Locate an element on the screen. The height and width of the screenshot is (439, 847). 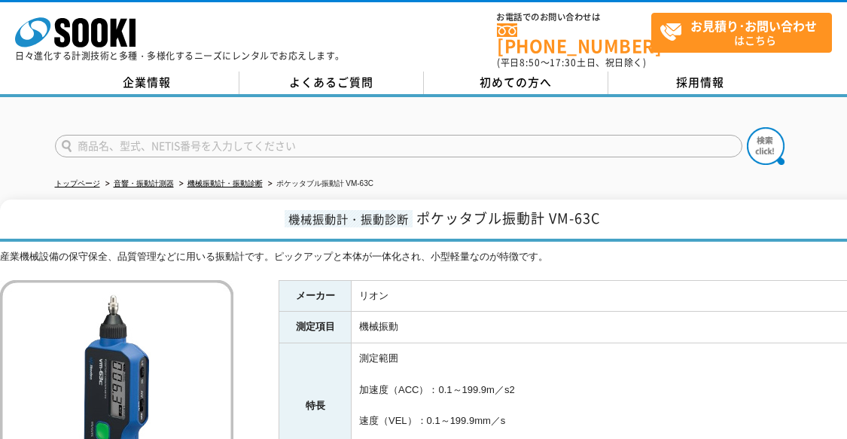
strong: お見積り･お問い合わせ is located at coordinates (754, 26).